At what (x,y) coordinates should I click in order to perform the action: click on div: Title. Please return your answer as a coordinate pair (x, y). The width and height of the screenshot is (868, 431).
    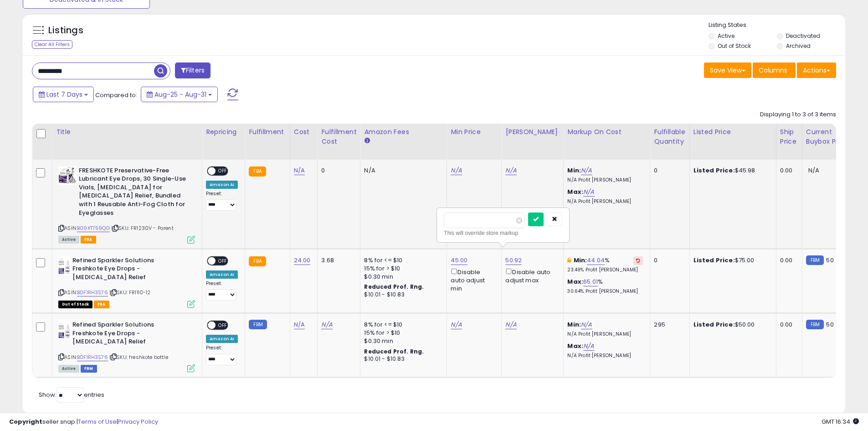
    Looking at the image, I should click on (127, 132).